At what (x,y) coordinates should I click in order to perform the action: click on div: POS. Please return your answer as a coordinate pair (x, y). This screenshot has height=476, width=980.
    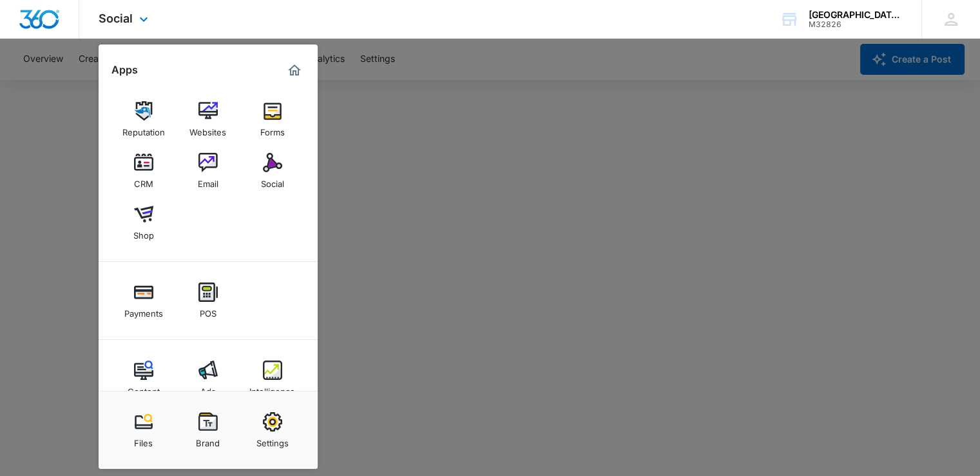
    Looking at the image, I should click on (208, 310).